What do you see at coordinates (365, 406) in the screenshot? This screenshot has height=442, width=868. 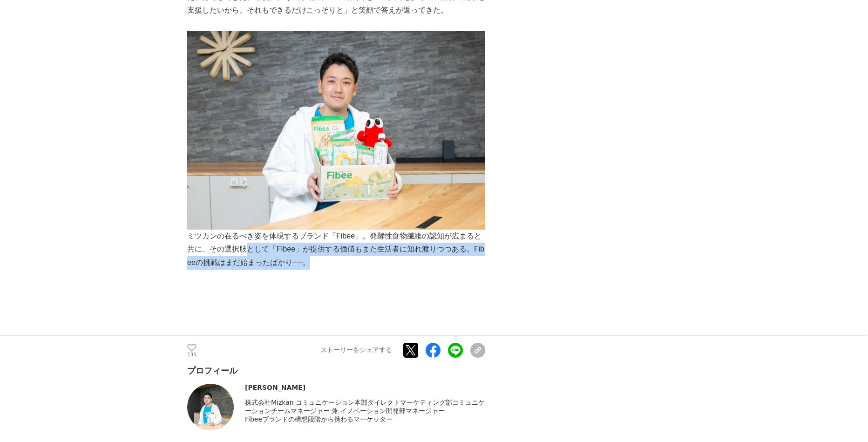 I see `span: 株式会社Mizkan コミュニケーション本部ダイレクトマーケティング部コミュニケーションチームマネージャー 兼 イノベーション開発部マネージャー` at bounding box center [365, 406].